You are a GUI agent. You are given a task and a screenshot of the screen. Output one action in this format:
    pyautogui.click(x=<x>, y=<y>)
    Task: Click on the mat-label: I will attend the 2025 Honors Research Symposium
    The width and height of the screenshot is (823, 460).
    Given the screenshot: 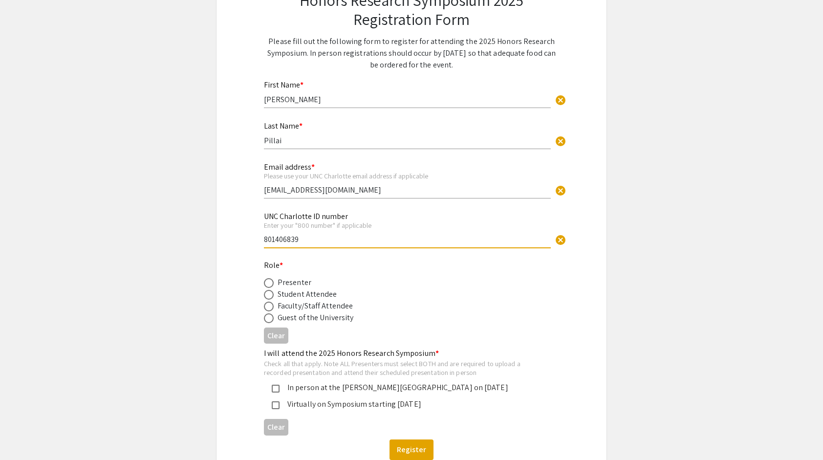 What is the action you would take?
    pyautogui.click(x=351, y=353)
    